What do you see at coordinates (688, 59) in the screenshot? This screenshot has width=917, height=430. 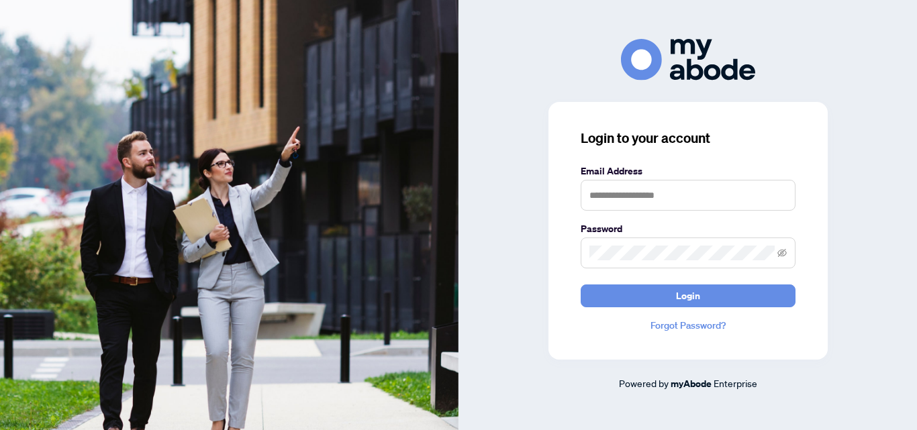 I see `img: ma-logo` at bounding box center [688, 59].